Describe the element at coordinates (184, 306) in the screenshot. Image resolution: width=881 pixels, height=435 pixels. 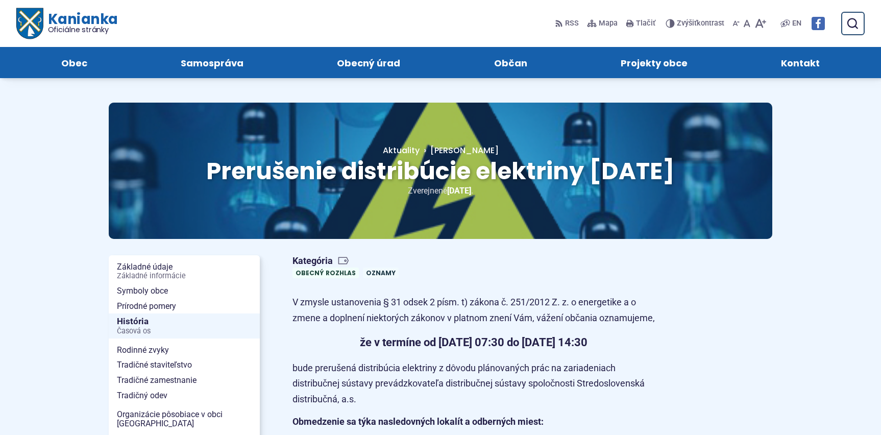
I see `a: Prírodné pomery` at that location.